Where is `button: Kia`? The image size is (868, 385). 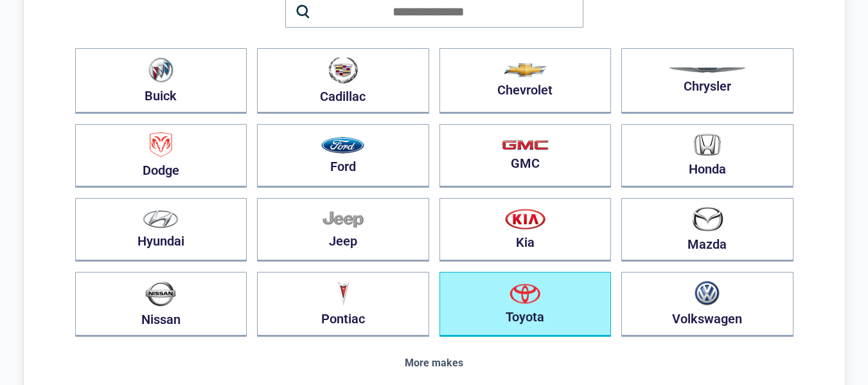
button: Kia is located at coordinates (525, 230).